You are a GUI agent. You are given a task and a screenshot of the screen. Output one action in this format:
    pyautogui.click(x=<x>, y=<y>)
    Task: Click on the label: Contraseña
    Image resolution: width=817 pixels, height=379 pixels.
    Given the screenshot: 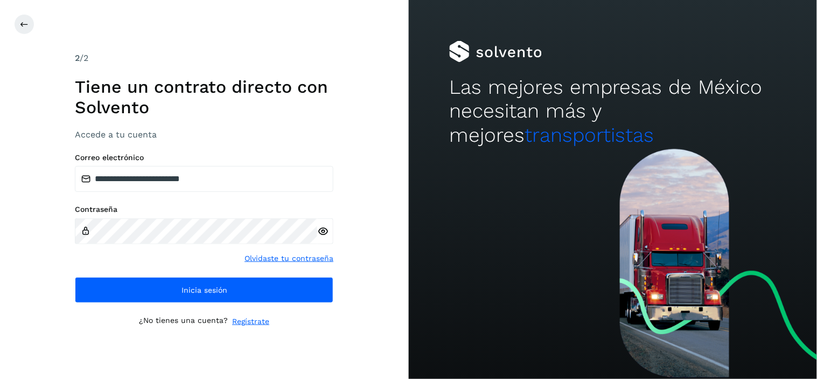 What is the action you would take?
    pyautogui.click(x=204, y=209)
    